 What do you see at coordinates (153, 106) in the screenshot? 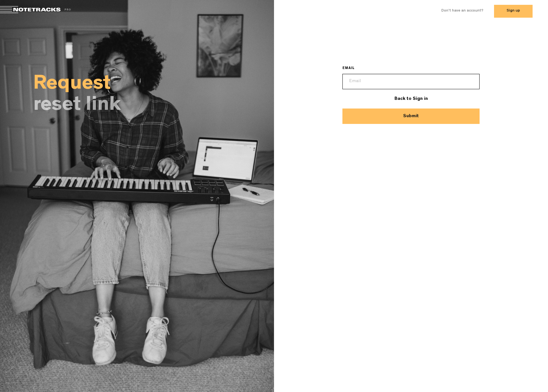
I see `h2: reset link` at bounding box center [153, 106].